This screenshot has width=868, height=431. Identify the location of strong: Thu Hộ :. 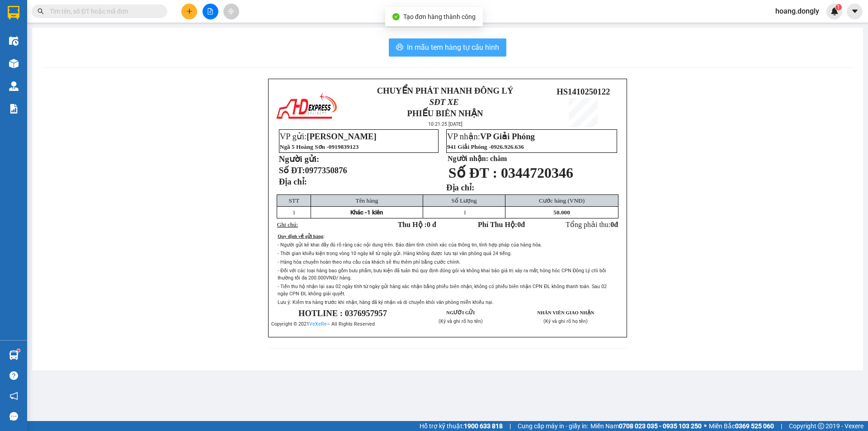
(417, 224).